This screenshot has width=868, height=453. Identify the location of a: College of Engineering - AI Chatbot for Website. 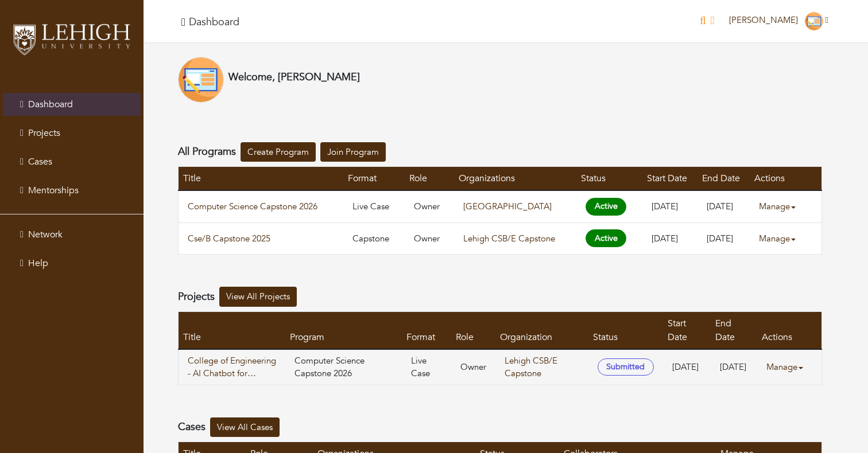
(232, 368).